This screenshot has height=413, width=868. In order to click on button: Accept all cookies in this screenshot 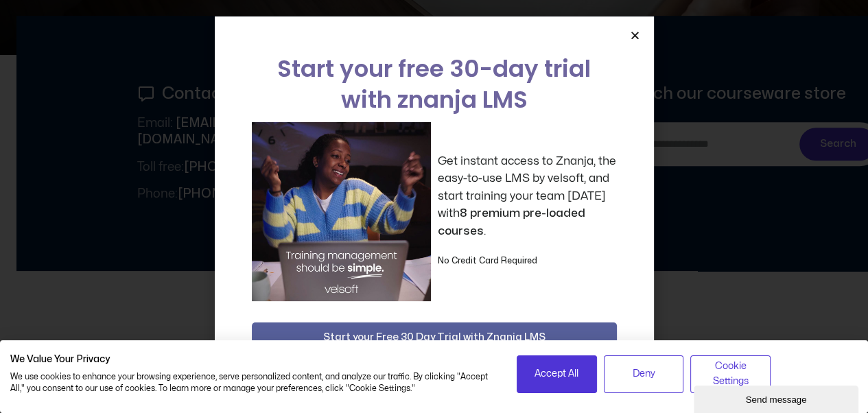, I will do `click(556, 373)`.